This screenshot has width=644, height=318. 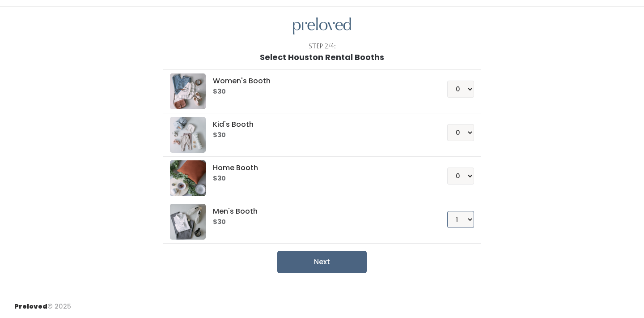 I want to click on h1: Select Houston Rental Booths, so click(x=322, y=57).